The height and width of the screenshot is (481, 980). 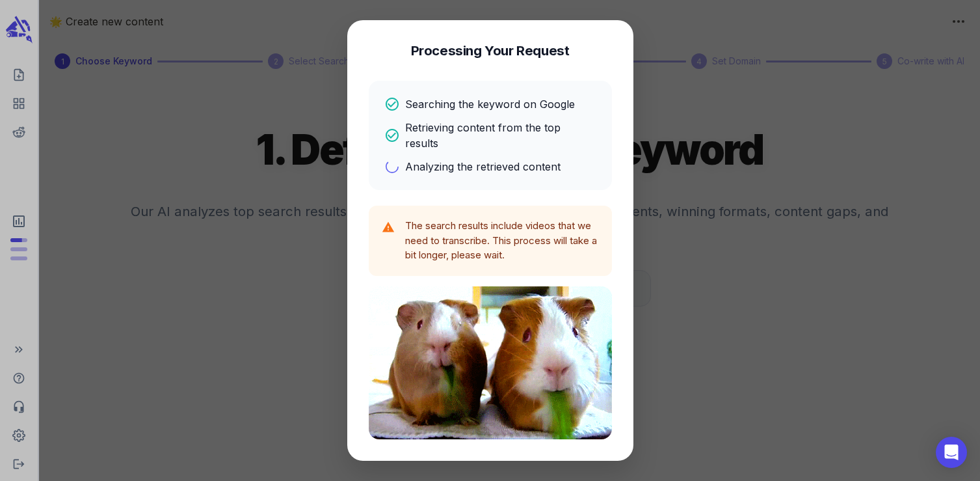 I want to click on p: Analyzing the retrieved content, so click(x=483, y=166).